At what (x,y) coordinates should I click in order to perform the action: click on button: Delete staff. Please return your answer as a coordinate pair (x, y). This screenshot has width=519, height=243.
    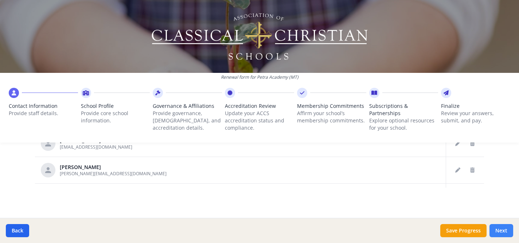
    Looking at the image, I should click on (473, 170).